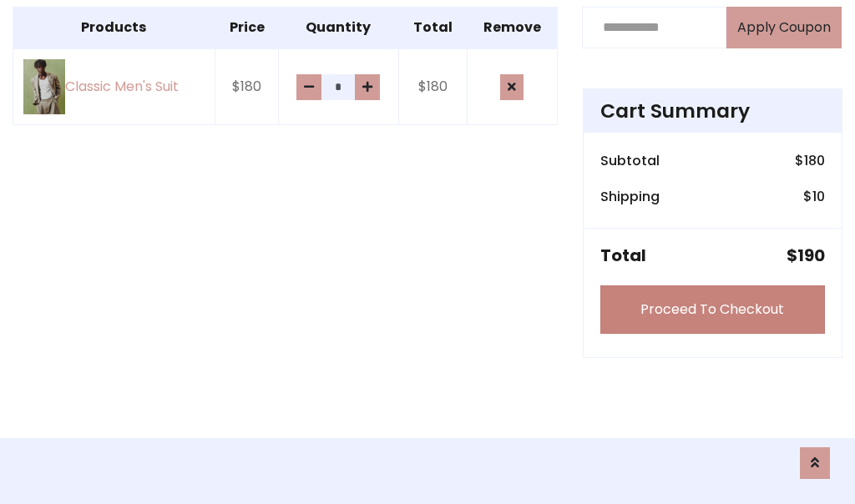 The height and width of the screenshot is (504, 855). Describe the element at coordinates (712, 310) in the screenshot. I see `a: Proceed To Checkout` at that location.